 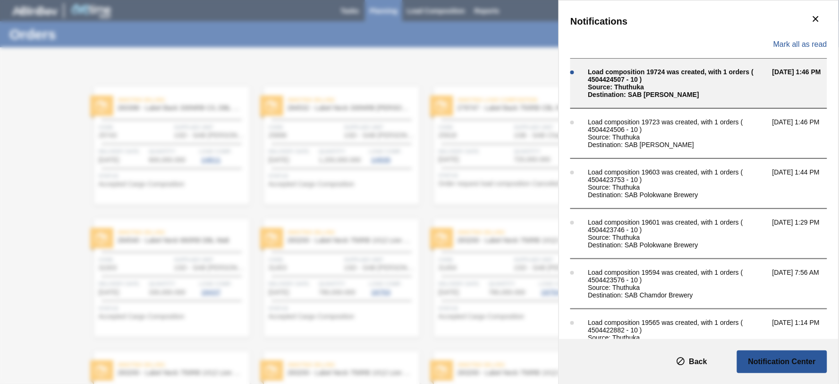 What do you see at coordinates (678, 326) in the screenshot?
I see `div: Load composition 19565 was created, with 1 orders ( 4504422882 - 10 )` at bounding box center [678, 326].